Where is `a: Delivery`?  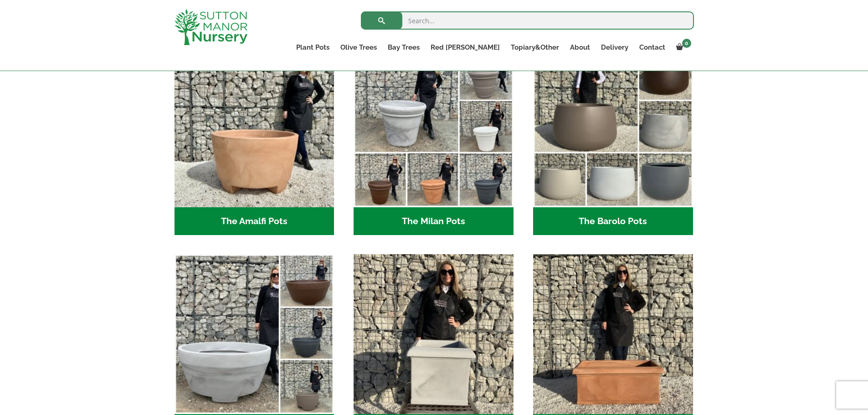 a: Delivery is located at coordinates (614, 47).